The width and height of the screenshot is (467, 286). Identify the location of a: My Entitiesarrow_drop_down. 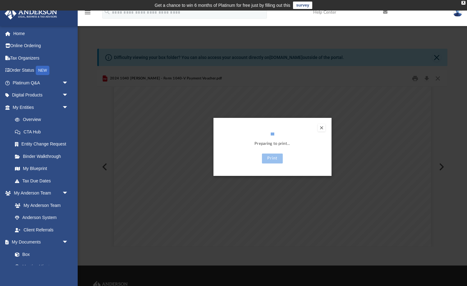
(41, 108).